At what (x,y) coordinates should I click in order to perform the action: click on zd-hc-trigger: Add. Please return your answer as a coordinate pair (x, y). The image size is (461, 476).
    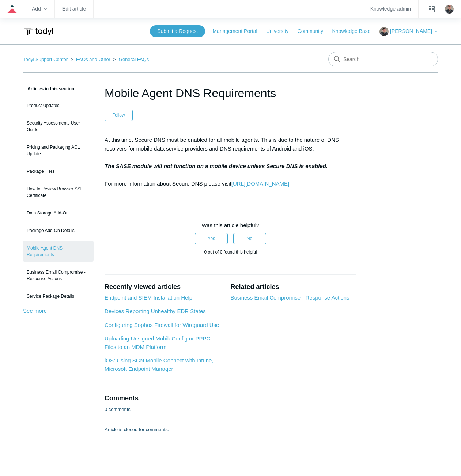
    Looking at the image, I should click on (39, 8).